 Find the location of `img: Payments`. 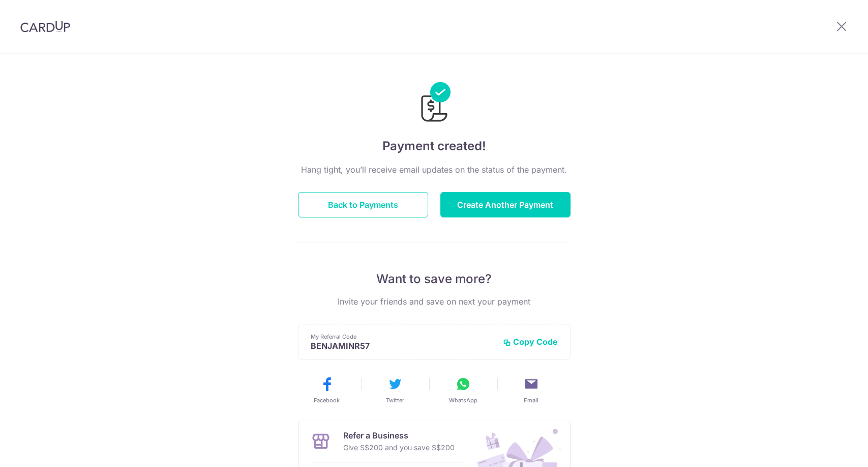

img: Payments is located at coordinates (434, 103).